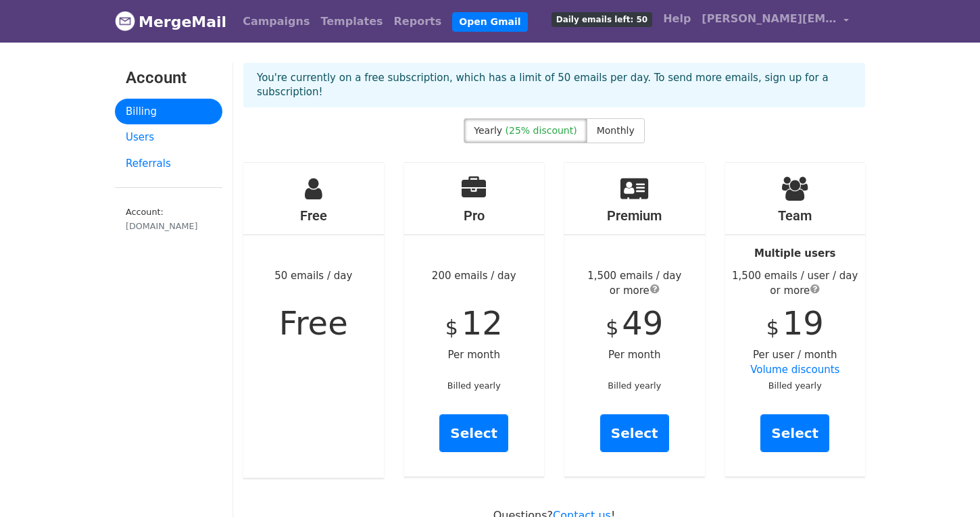  I want to click on div: 1,500 emails / user / day or more, so click(795, 283).